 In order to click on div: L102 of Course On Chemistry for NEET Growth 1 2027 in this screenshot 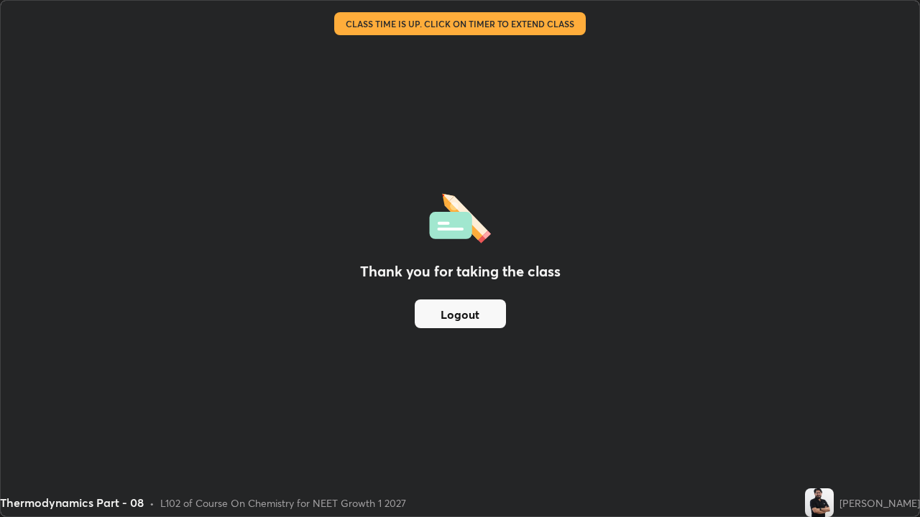, I will do `click(283, 503)`.